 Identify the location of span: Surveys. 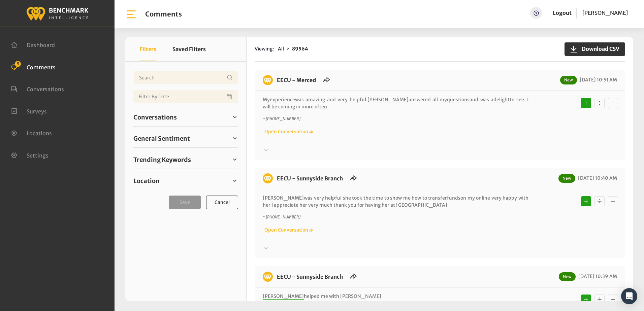
(37, 111).